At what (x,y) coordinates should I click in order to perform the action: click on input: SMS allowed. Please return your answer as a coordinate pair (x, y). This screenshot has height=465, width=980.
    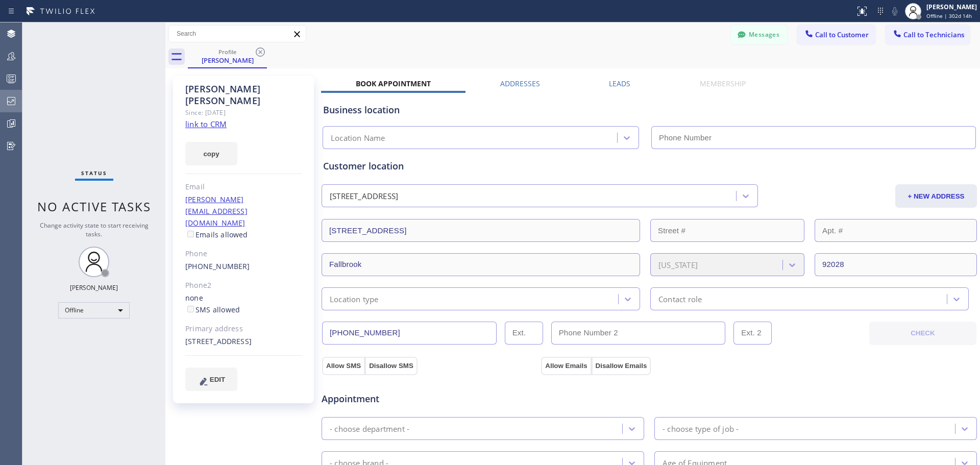
    Looking at the image, I should click on (191, 309).